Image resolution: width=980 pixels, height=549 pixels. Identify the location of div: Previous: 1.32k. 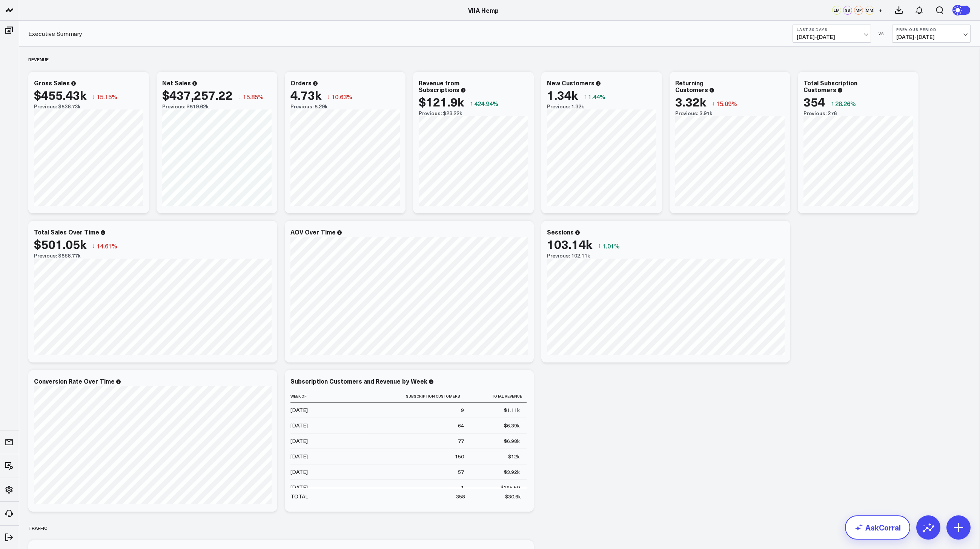
(602, 106).